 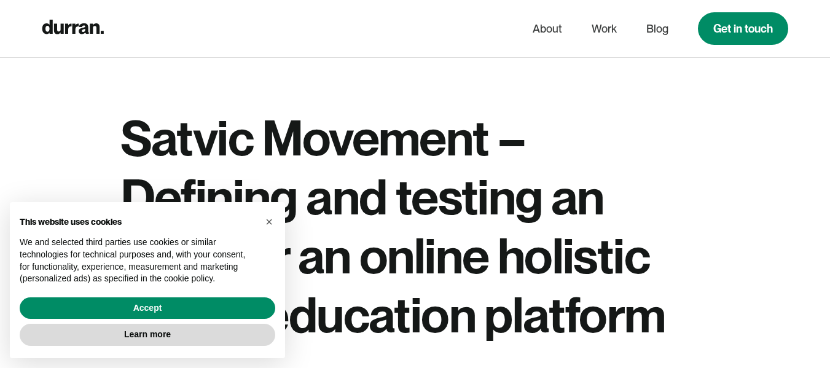 I want to click on a: Work, so click(x=604, y=29).